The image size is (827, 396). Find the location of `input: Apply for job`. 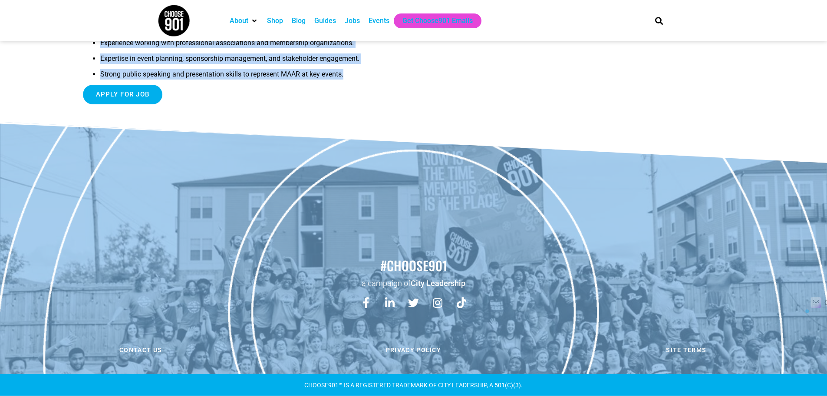

input: Apply for job is located at coordinates (123, 94).